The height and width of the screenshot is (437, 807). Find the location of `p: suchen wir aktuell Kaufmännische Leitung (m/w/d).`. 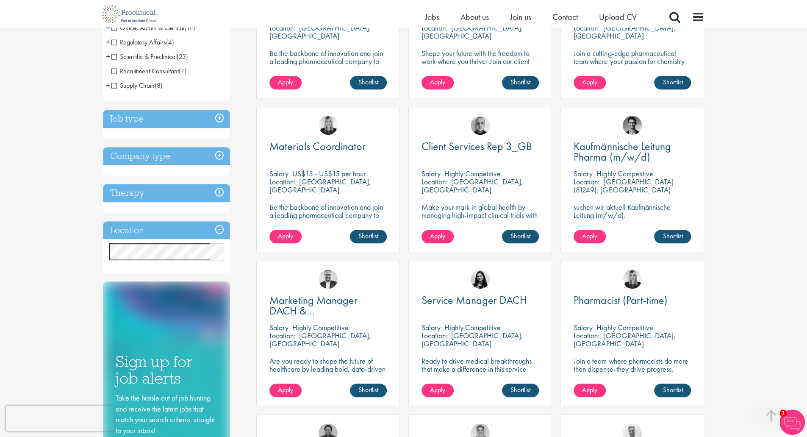

p: suchen wir aktuell Kaufmännische Leitung (m/w/d). is located at coordinates (632, 211).